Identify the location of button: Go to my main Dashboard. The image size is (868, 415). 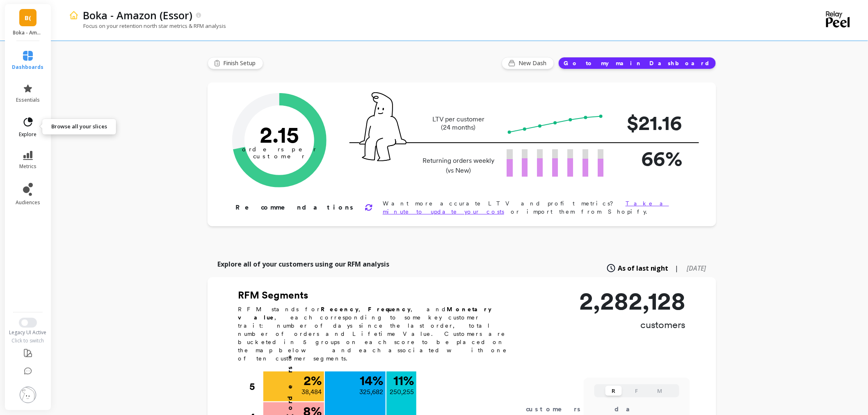
(637, 63).